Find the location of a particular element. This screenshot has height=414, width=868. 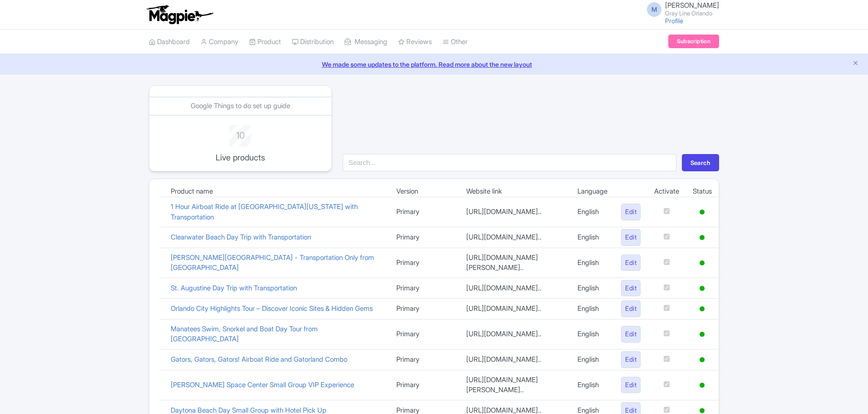

a: Subscription is located at coordinates (694, 42).